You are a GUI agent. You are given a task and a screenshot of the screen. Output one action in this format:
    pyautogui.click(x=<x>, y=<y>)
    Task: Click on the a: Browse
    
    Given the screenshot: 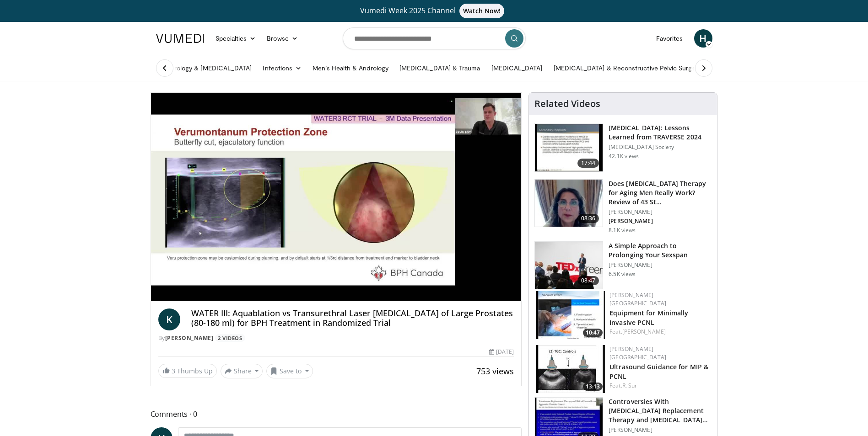 What is the action you would take?
    pyautogui.click(x=283, y=38)
    